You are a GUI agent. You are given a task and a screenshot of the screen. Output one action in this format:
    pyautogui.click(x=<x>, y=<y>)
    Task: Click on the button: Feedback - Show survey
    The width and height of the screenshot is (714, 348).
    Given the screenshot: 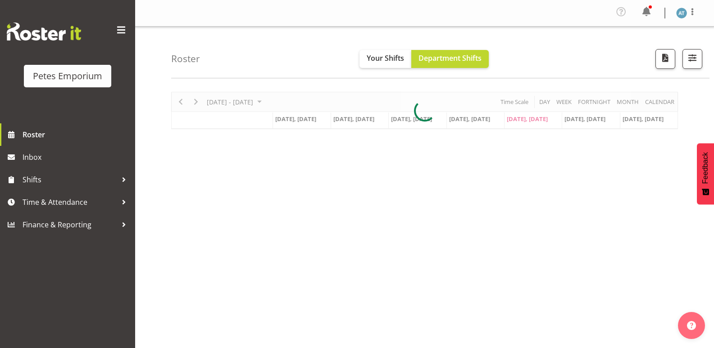 What is the action you would take?
    pyautogui.click(x=706, y=174)
    